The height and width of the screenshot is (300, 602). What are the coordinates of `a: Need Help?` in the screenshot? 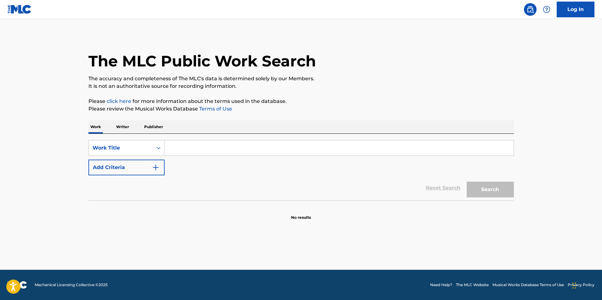 It's located at (442, 285).